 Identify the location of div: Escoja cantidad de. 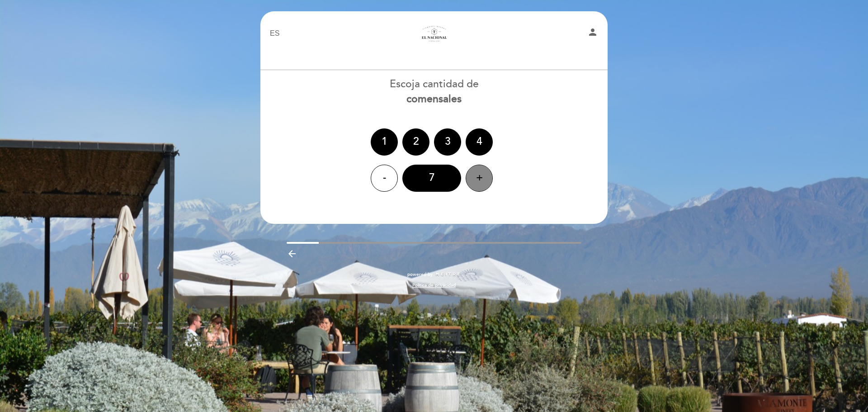
(434, 92).